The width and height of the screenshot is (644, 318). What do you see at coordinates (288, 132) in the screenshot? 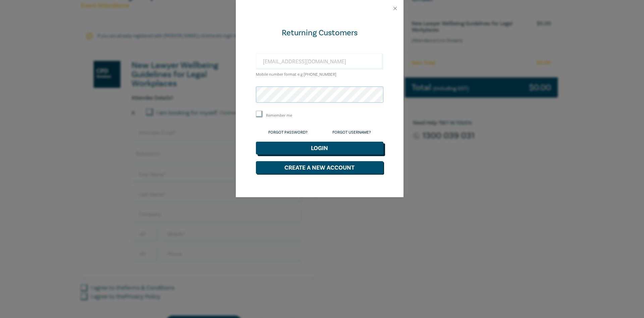
I see `a: Forgot Password?` at bounding box center [288, 132].